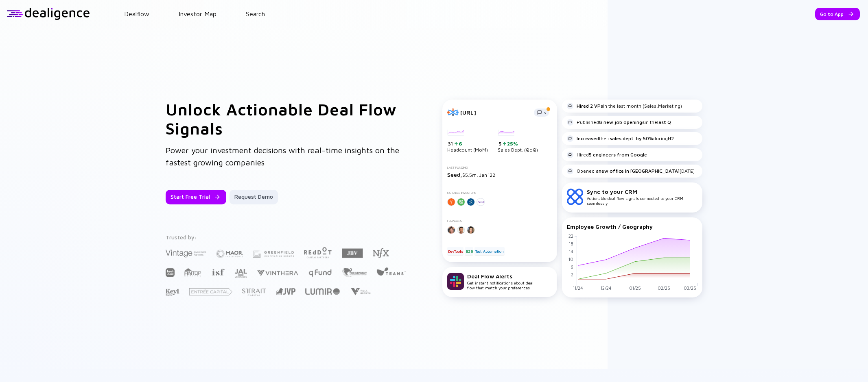  I want to click on div: Last Funding, so click(500, 168).